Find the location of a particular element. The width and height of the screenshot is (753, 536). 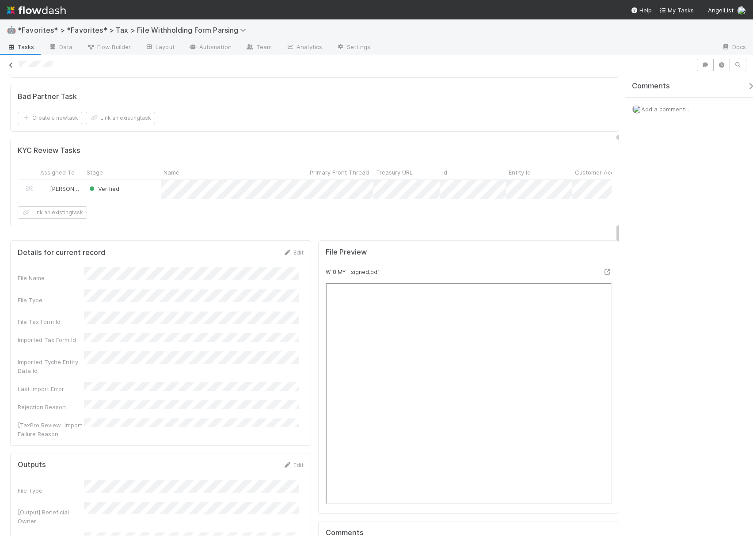

span: Tasks is located at coordinates (21, 47).